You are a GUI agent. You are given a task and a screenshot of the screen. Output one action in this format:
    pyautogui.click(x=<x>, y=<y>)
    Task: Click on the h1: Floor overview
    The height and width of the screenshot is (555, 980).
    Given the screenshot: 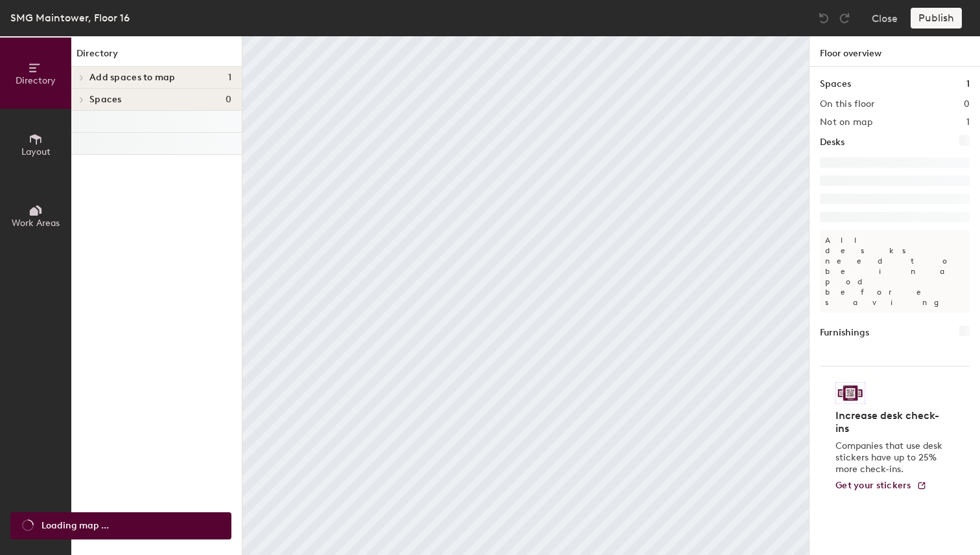 What is the action you would take?
    pyautogui.click(x=895, y=51)
    